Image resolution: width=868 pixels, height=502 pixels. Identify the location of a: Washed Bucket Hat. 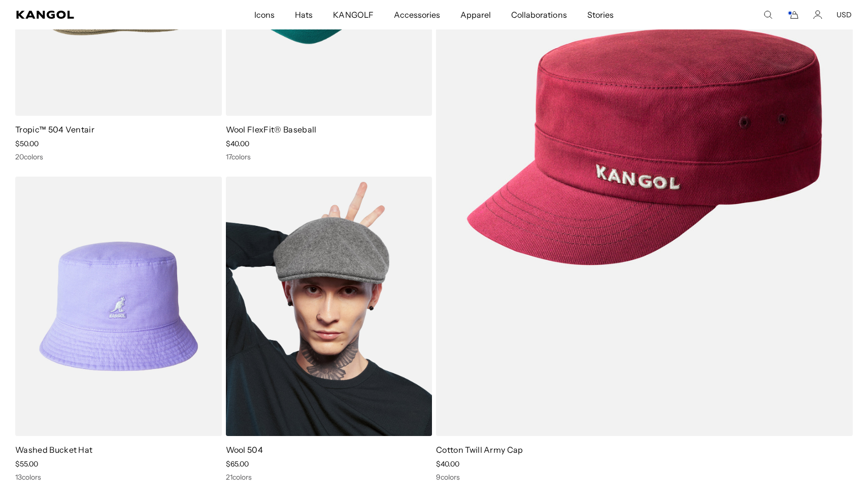
(54, 450).